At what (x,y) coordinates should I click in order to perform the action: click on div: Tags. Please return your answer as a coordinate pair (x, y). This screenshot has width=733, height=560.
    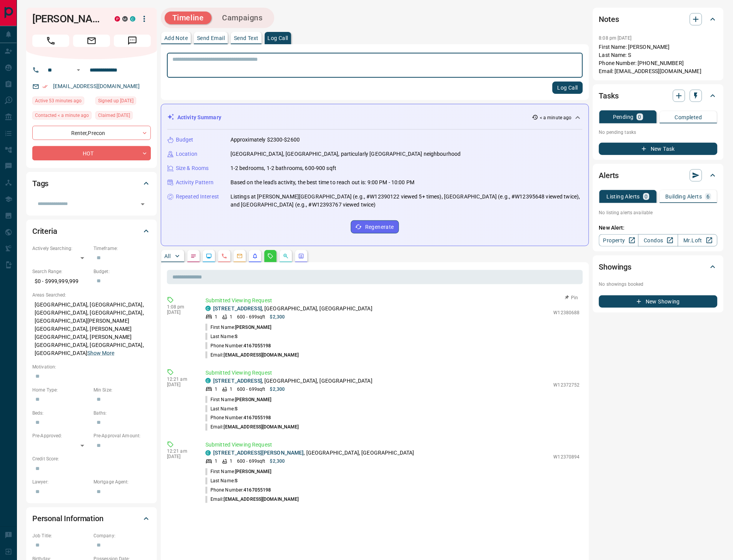
    Looking at the image, I should click on (92, 184).